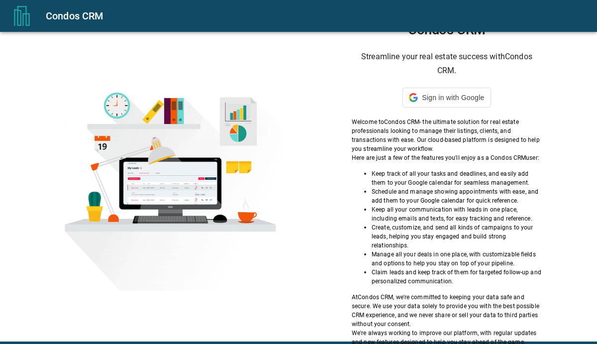  I want to click on div: Condos CRM, so click(315, 16).